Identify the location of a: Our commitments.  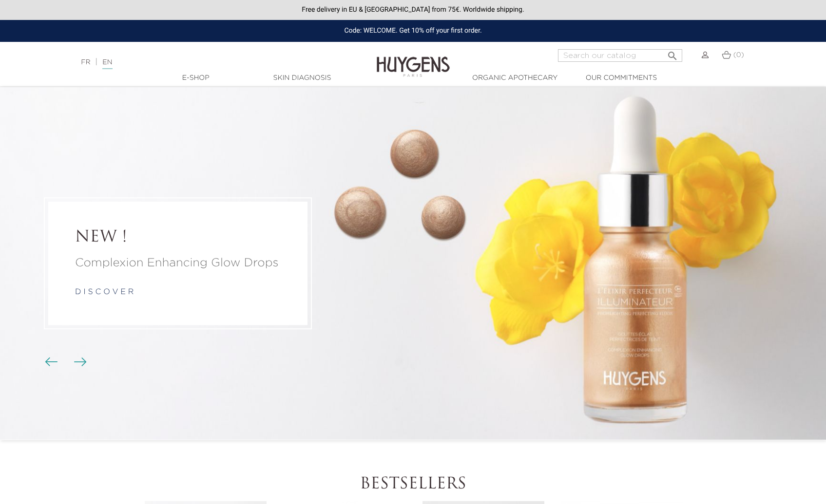
(622, 78).